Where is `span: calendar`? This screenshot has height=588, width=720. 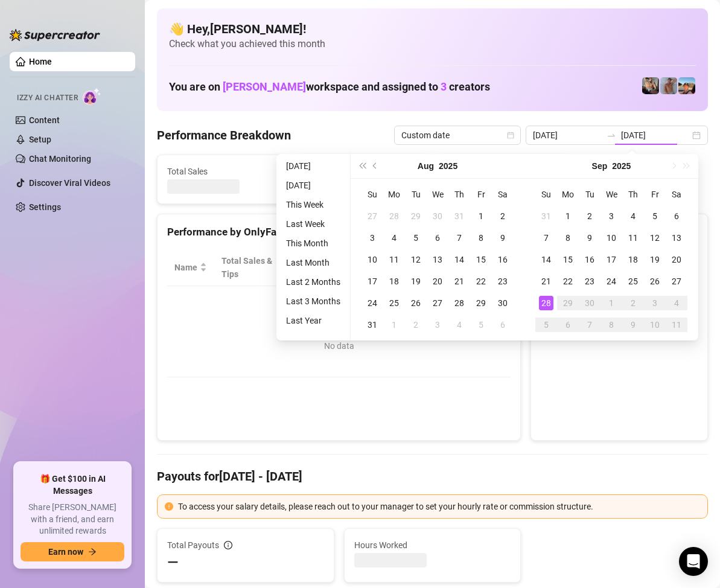
span: calendar is located at coordinates (511, 135).